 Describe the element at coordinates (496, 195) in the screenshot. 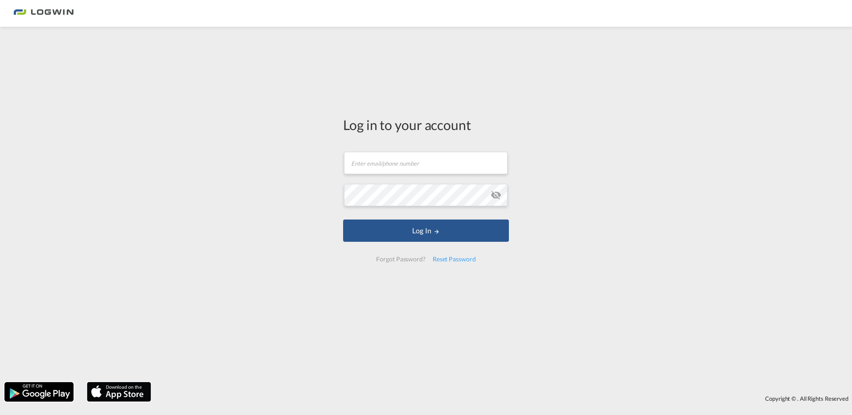

I see `md-icon: icon-eye-off` at that location.